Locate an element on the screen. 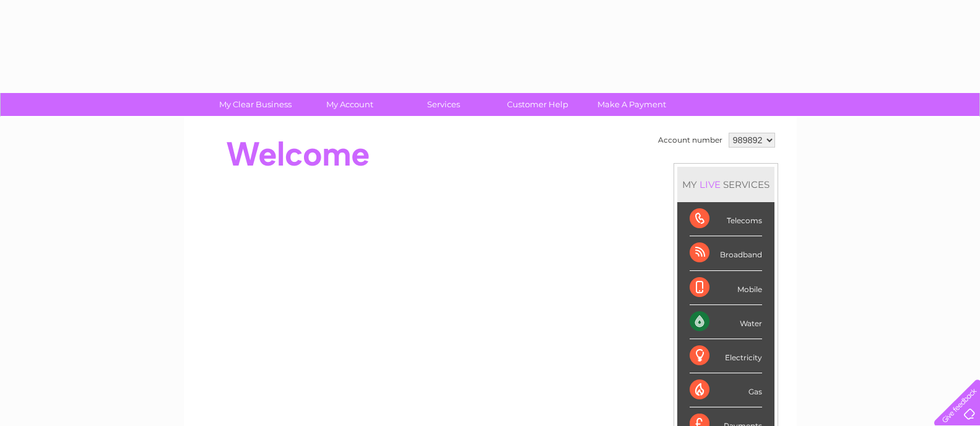 The image size is (980, 426). div: Water is located at coordinates (726, 322).